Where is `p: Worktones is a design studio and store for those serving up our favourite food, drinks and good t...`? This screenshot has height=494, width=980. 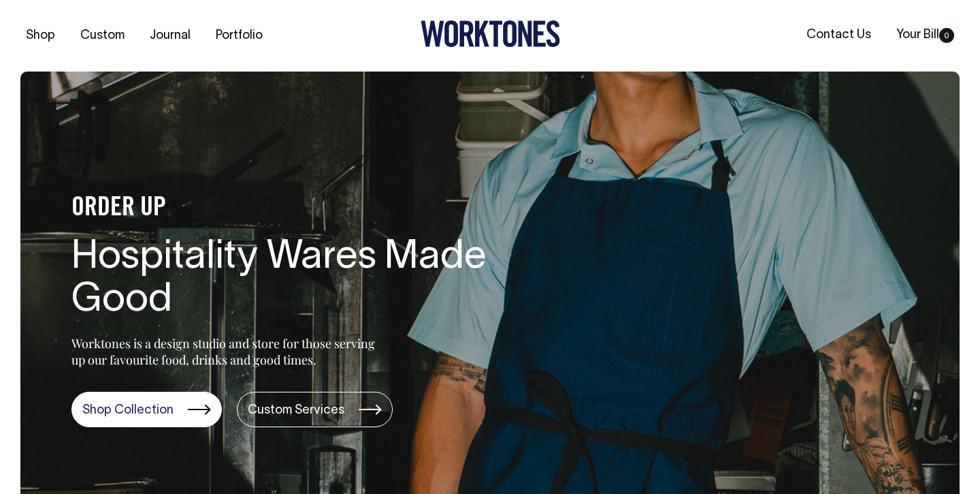 p: Worktones is a design studio and store for those serving up our favourite food, drinks and good t... is located at coordinates (226, 351).